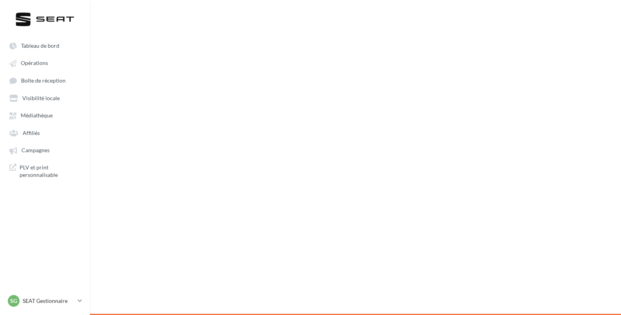 This screenshot has height=315, width=621. I want to click on a: Médiathèque, so click(45, 115).